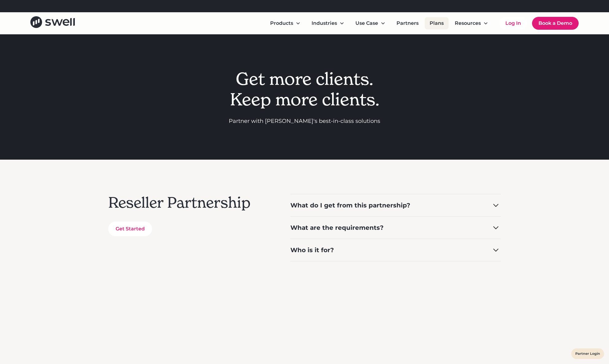 Image resolution: width=609 pixels, height=364 pixels. Describe the element at coordinates (304, 89) in the screenshot. I see `h1: Get more clients. Keep more clients.` at that location.